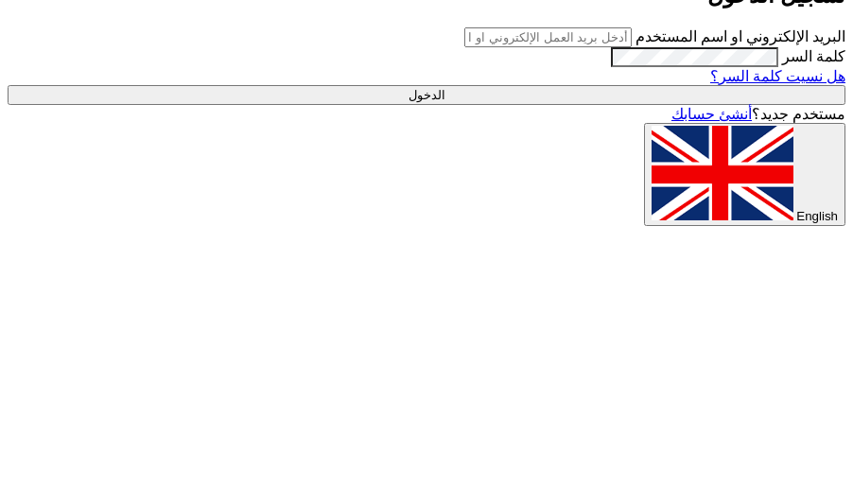 The width and height of the screenshot is (853, 504). Describe the element at coordinates (817, 216) in the screenshot. I see `span: English` at that location.